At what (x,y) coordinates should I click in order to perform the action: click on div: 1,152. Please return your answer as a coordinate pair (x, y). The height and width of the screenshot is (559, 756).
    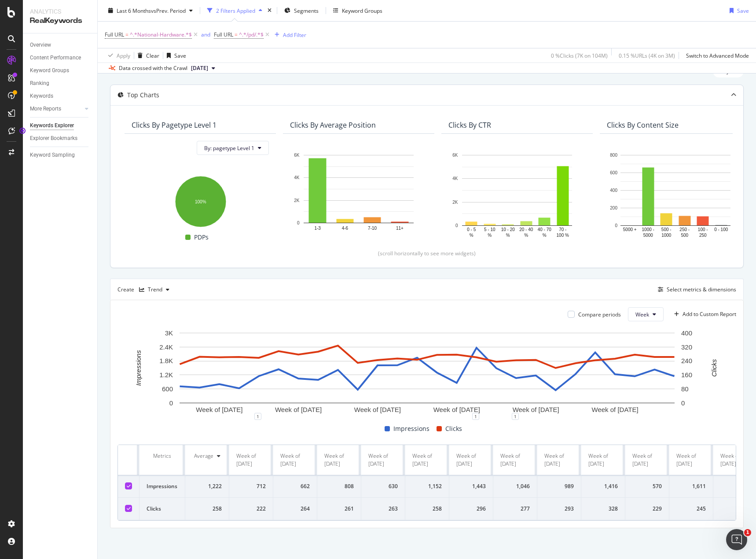
    Looking at the image, I should click on (427, 486).